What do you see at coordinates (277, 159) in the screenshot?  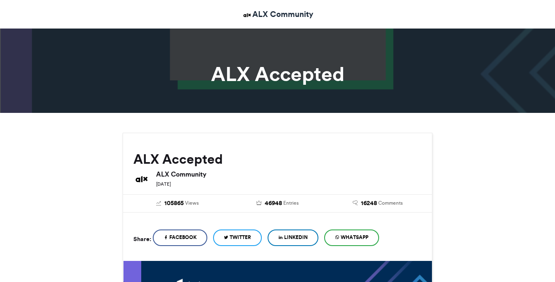 I see `h2: ALX Accepted` at bounding box center [277, 159].